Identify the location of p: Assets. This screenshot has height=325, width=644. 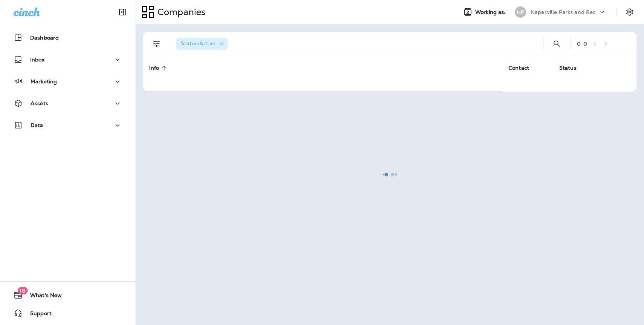
(39, 103).